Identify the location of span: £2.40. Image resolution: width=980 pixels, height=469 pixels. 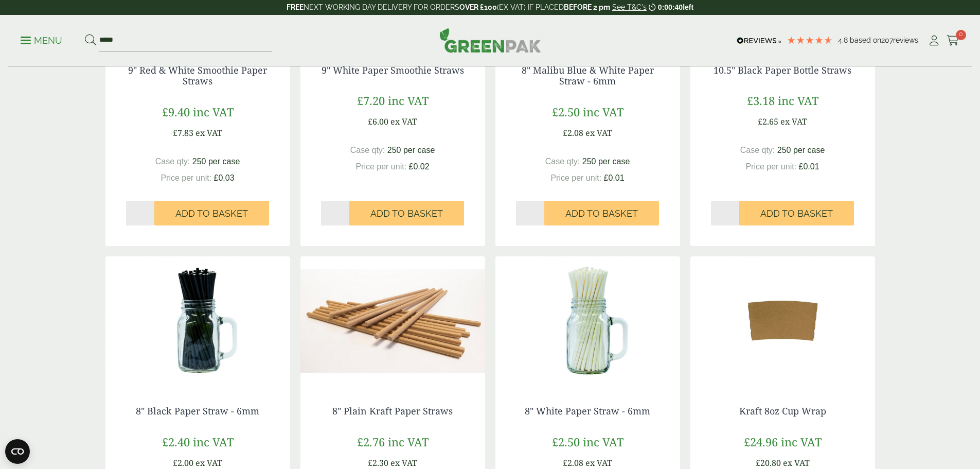
(176, 442).